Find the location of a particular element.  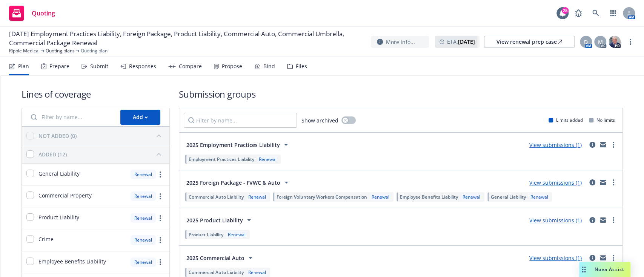

span: 2025 Foreign Package - FVWC & Auto is located at coordinates (233, 182).